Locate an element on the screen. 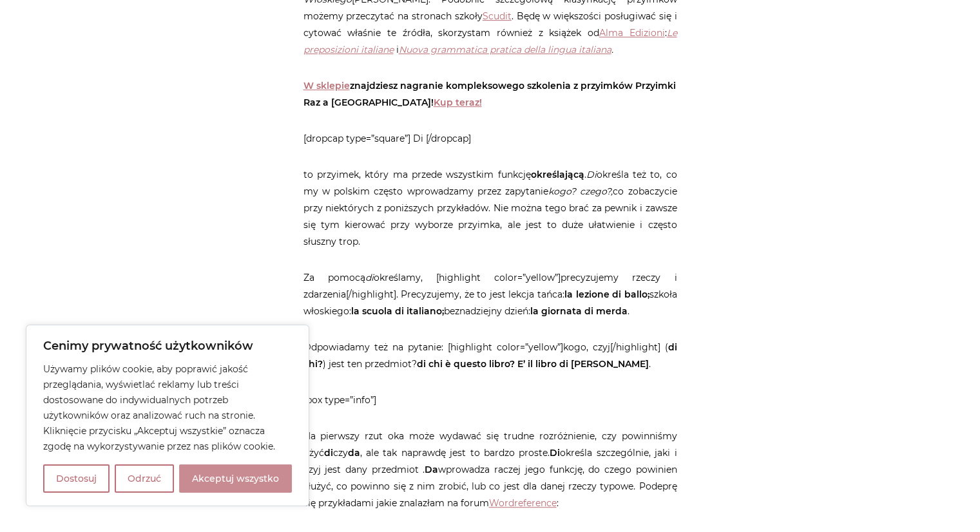  p: Cenimy prywatność użytkowników is located at coordinates (168, 346).